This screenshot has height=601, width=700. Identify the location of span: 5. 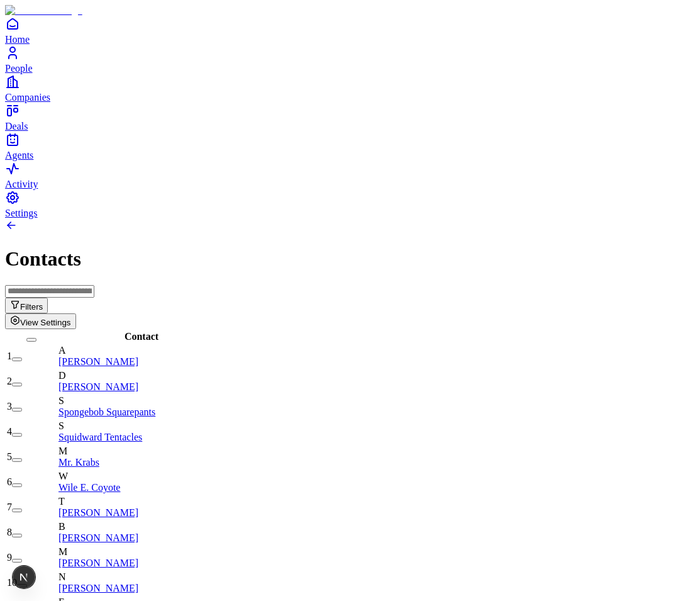
(10, 457).